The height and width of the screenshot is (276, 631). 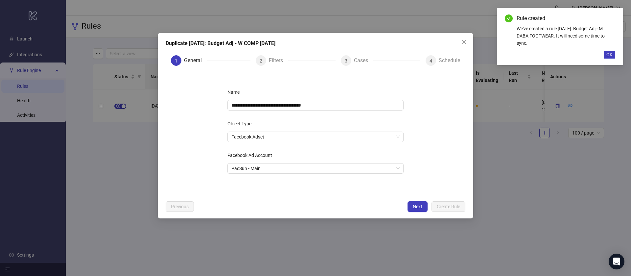 I want to click on label: Facebook Ad Account, so click(x=252, y=155).